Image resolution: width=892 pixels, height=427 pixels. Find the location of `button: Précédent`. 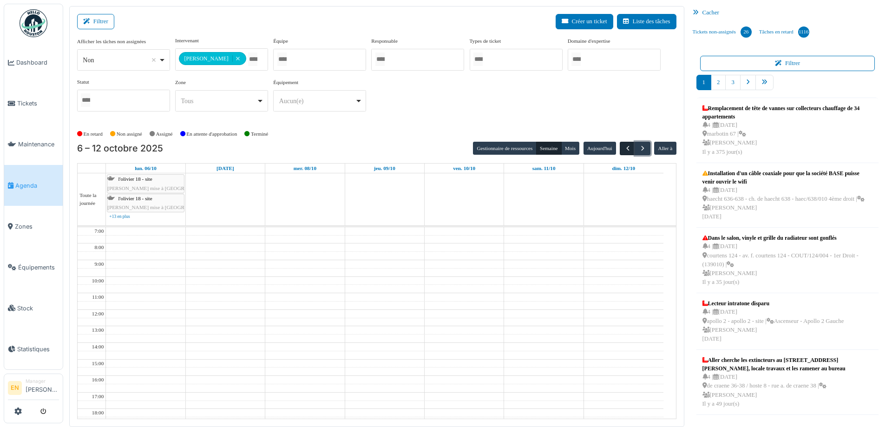

button: Précédent is located at coordinates (627, 148).